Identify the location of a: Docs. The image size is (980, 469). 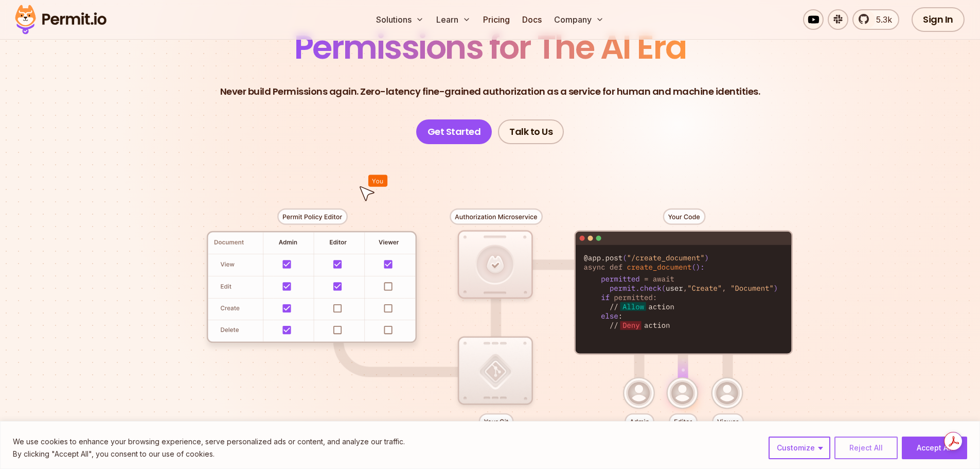
(532, 20).